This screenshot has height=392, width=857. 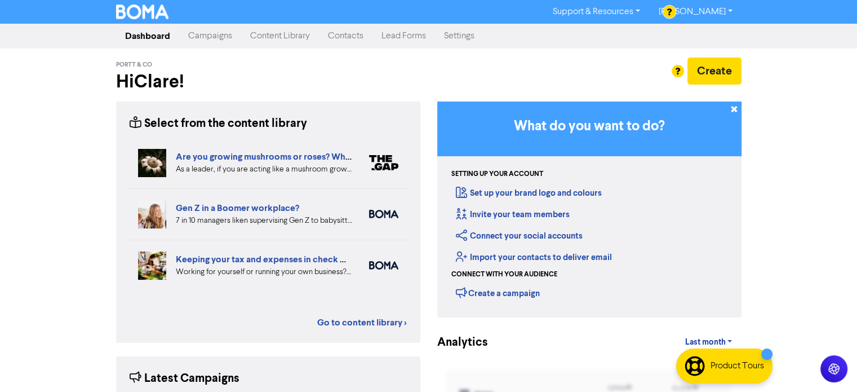 What do you see at coordinates (315, 259) in the screenshot?
I see `a: Keeping your tax and expenses in check when you are self-employed` at bounding box center [315, 259].